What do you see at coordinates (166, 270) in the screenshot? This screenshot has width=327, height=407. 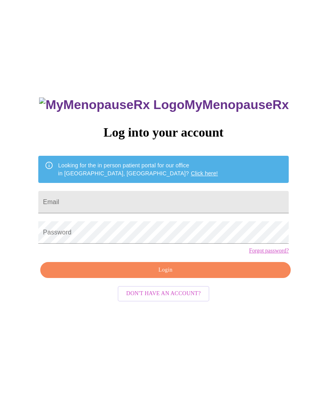 I see `span: Login` at bounding box center [166, 270].